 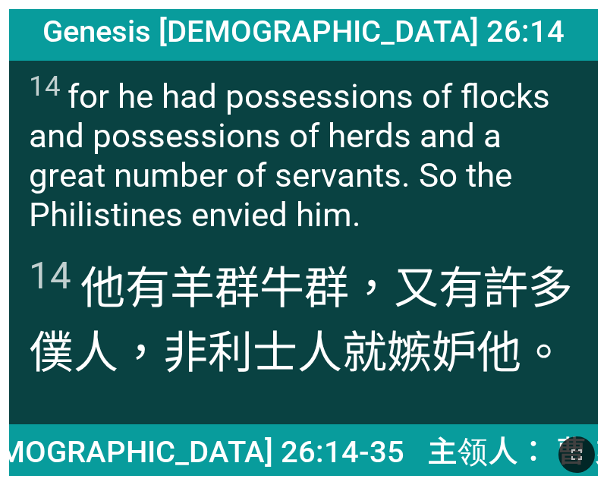 What do you see at coordinates (303, 152) in the screenshot?
I see `span: for he had possessions of flocks and possessions of herds and a great number of servants. So the ...` at bounding box center [303, 152].